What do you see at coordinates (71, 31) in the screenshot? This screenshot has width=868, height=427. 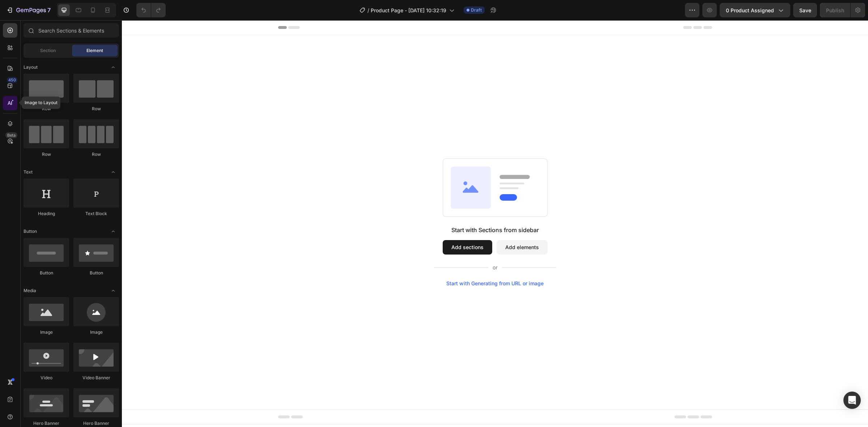 I see `input: Search Sections & Elements` at bounding box center [71, 31].